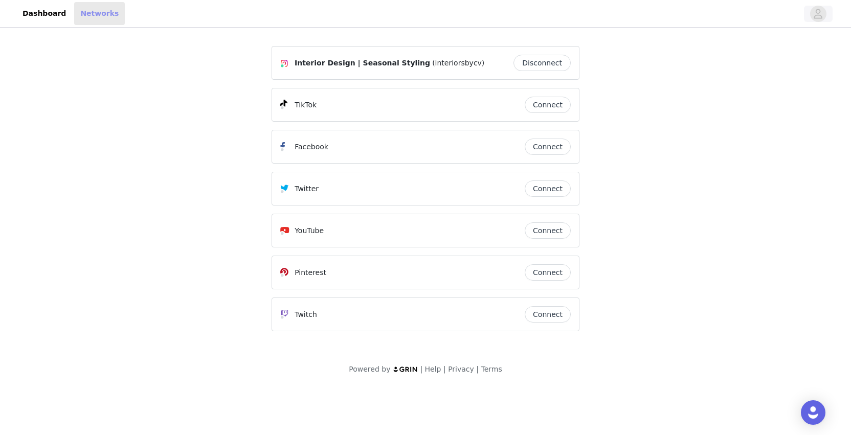 The image size is (851, 435). I want to click on div: avatar, so click(818, 14).